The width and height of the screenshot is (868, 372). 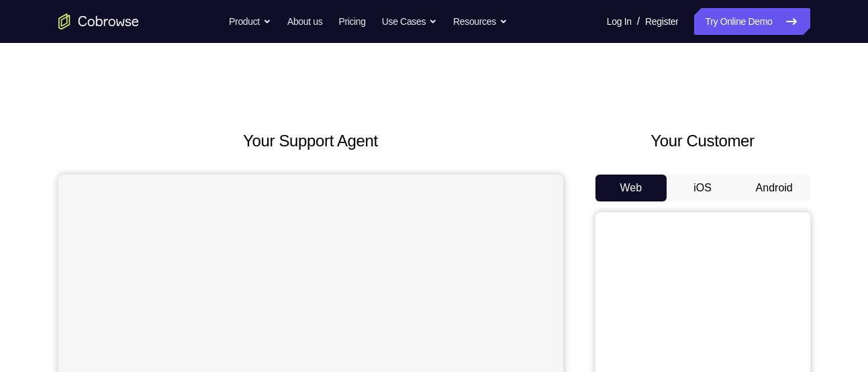 What do you see at coordinates (662, 22) in the screenshot?
I see `a: Register` at bounding box center [662, 22].